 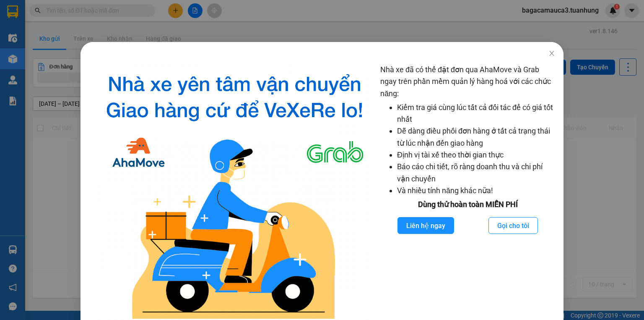 What do you see at coordinates (476, 113) in the screenshot?
I see `li: Kiểm tra giá cùng lúc tất cả đối tác để có giá tốt nhất` at bounding box center [476, 113].